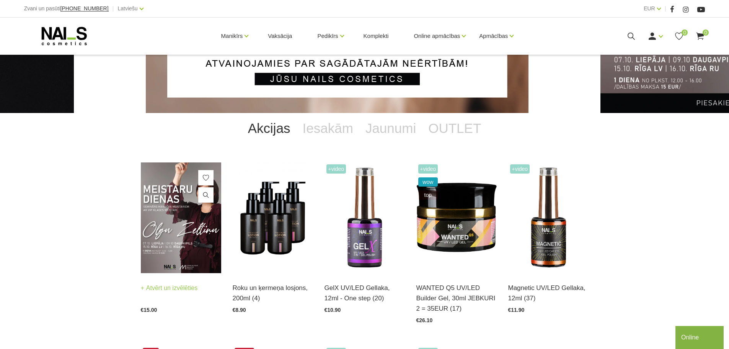 This screenshot has width=729, height=349. I want to click on img: Gels WANTED NAILS cosmetics tehniķu komanda ir radījusi gelu, kas ilgi jau ir katra meistara mekl..., so click(457, 217).